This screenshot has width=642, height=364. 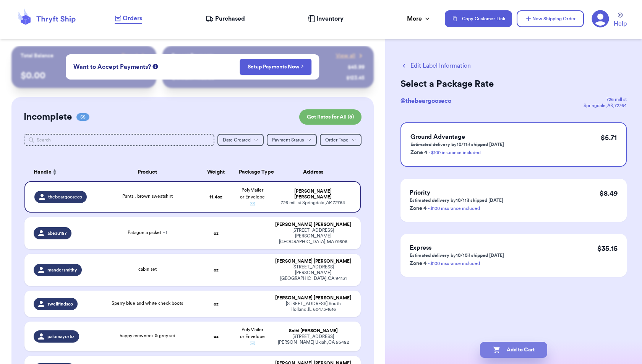 What do you see at coordinates (607, 249) in the screenshot?
I see `p: $ 35.15` at bounding box center [607, 249].